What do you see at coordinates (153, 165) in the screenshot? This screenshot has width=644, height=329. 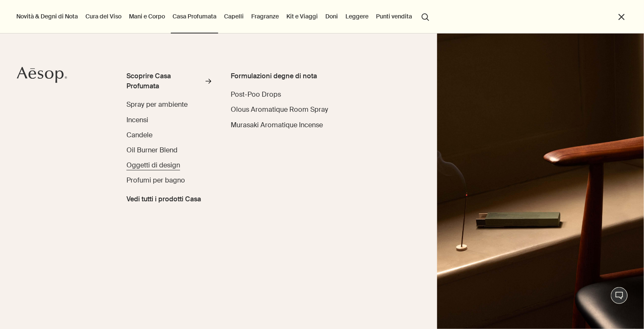 I see `span: Oggetti di design` at bounding box center [153, 165].